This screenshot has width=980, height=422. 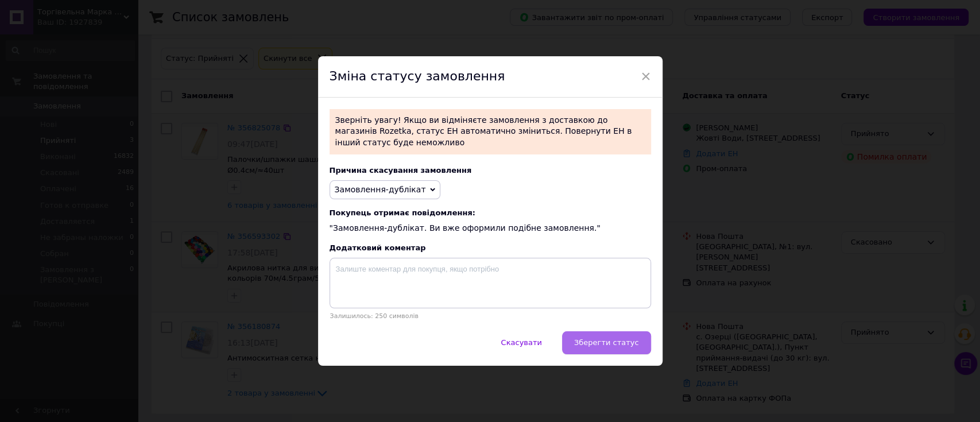 What do you see at coordinates (491, 212) in the screenshot?
I see `span: Покупець отримає повідомлення:` at bounding box center [491, 212].